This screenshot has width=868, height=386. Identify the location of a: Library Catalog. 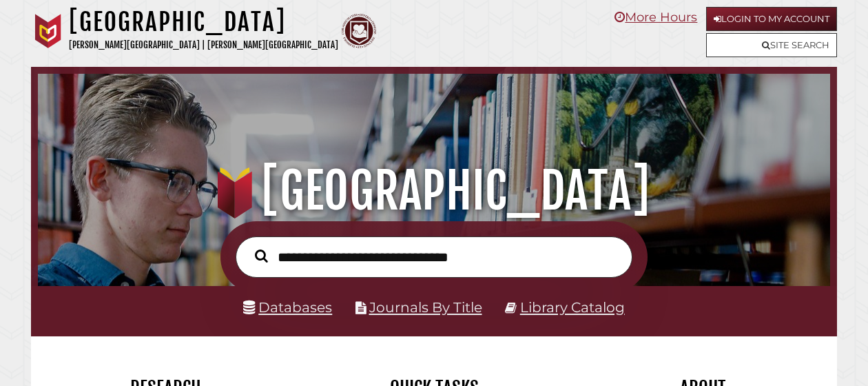
(573, 306).